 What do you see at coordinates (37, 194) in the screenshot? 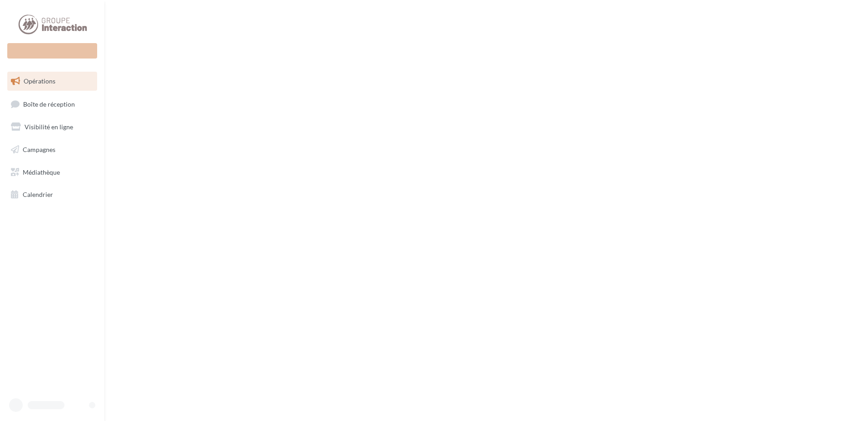
I see `span: Calendrier` at bounding box center [37, 194].